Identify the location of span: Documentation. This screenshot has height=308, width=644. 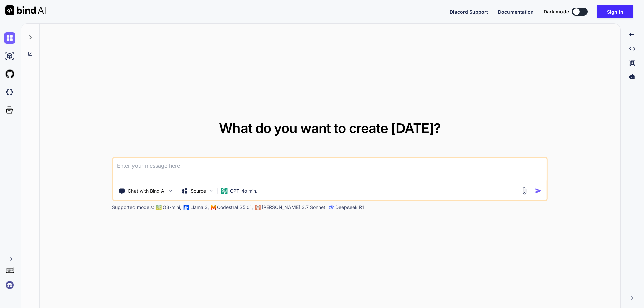
(516, 12).